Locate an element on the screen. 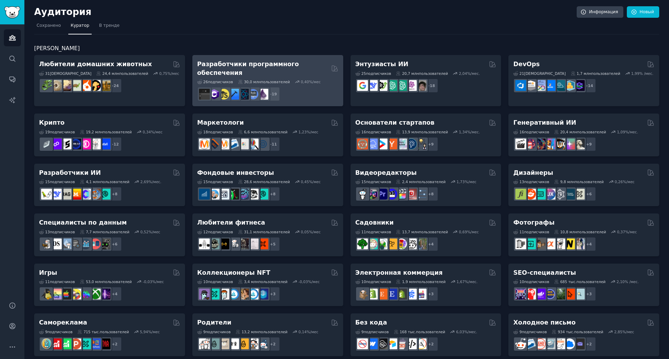 The height and width of the screenshot is (359, 669). font: 0,75 is located at coordinates (163, 74).